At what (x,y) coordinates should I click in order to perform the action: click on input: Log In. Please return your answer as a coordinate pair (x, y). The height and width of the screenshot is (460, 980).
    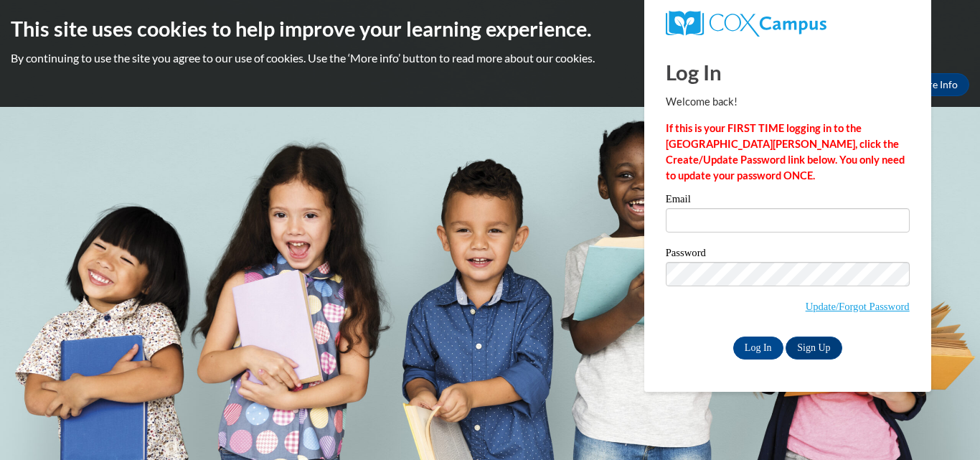
    Looking at the image, I should click on (758, 348).